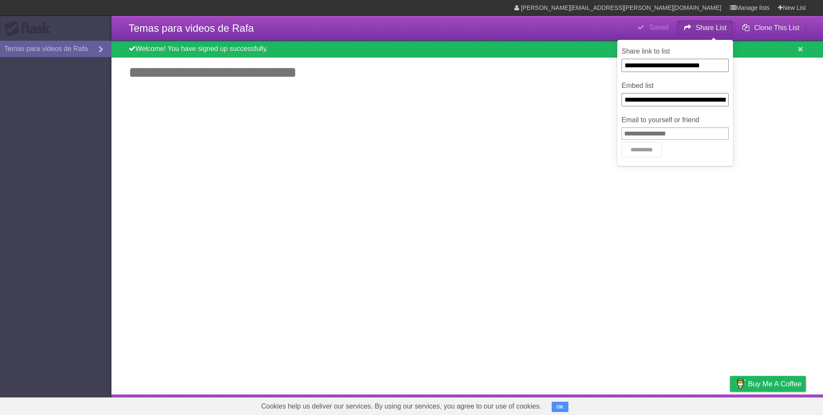  I want to click on a: About, so click(625, 405).